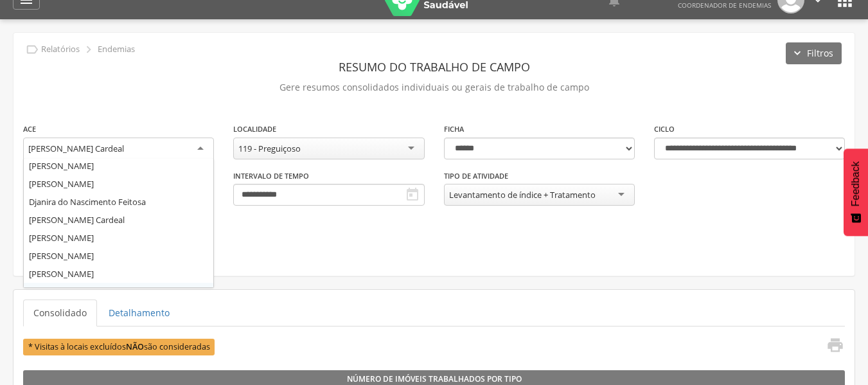  What do you see at coordinates (856, 192) in the screenshot?
I see `button: Feedback - Mostrar pesquisa` at bounding box center [856, 192].